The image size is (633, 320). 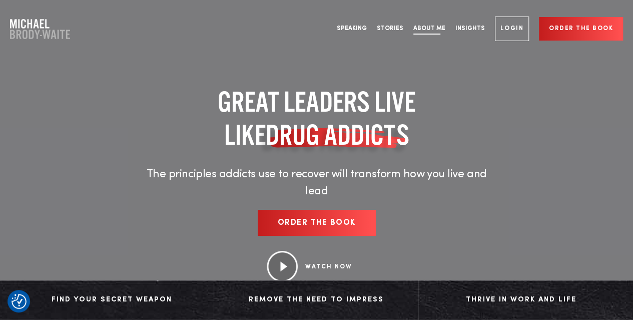 I want to click on a: WATCH NOW, so click(x=329, y=267).